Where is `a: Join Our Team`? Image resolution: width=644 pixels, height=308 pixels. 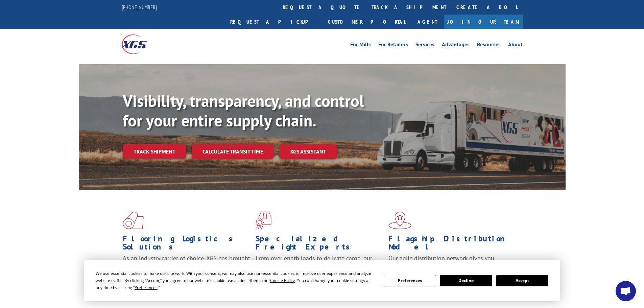 a: Join Our Team is located at coordinates (483, 22).